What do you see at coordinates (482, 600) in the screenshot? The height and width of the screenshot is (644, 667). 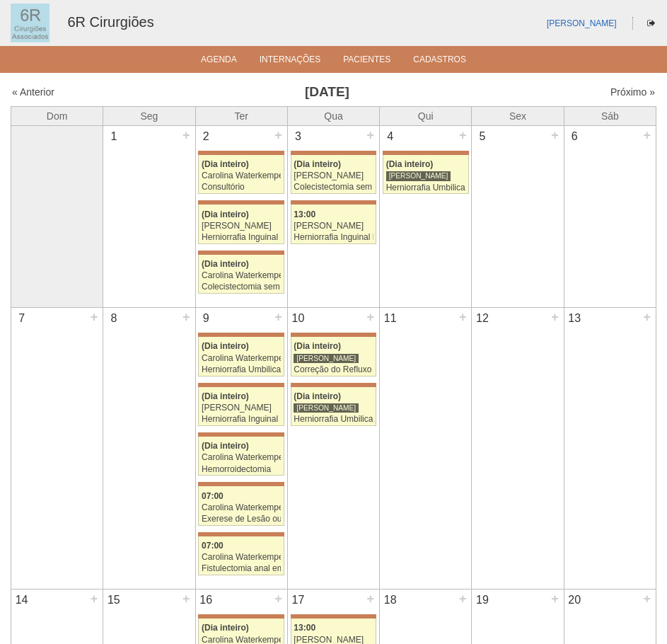 I see `div: 19` at bounding box center [482, 600].